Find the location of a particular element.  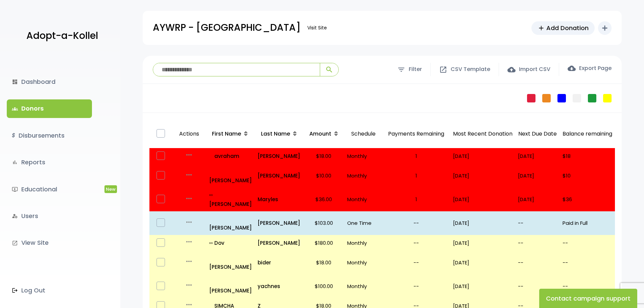

p: Maryles is located at coordinates (279, 199).